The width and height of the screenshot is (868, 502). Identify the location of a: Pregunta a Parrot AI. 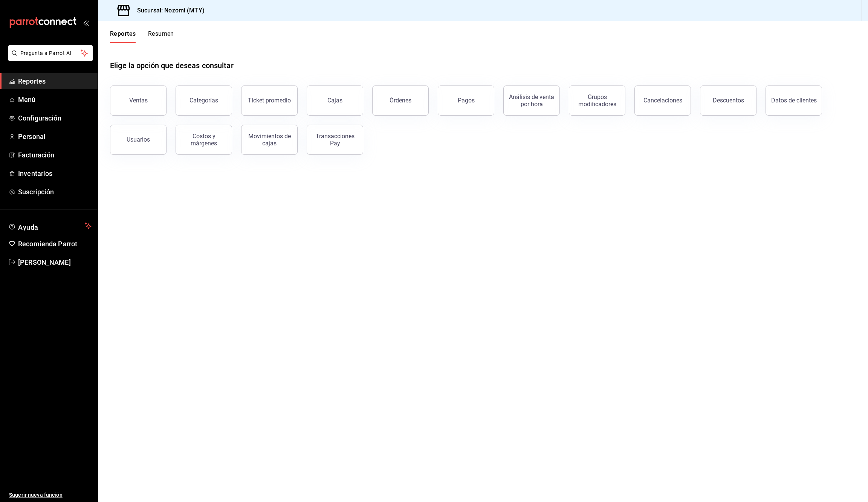
(49, 59).